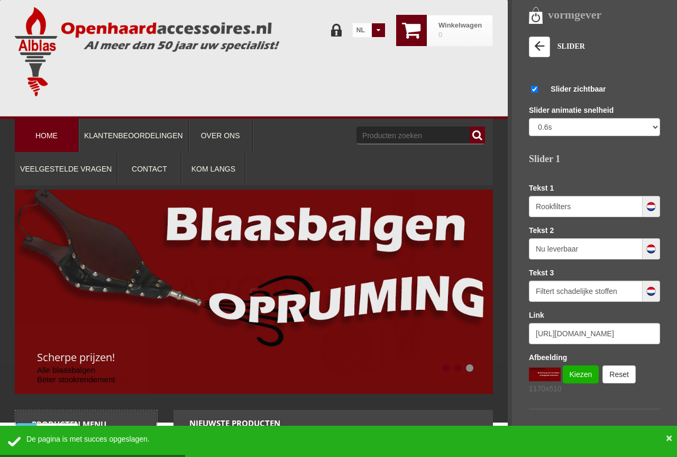 Image resolution: width=677 pixels, height=457 pixels. Describe the element at coordinates (337, 31) in the screenshot. I see `a: Registreren / Inloggen` at that location.